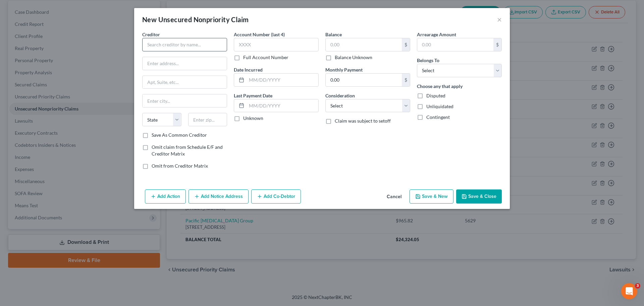  I want to click on input: Enter zip..., so click(207, 119).